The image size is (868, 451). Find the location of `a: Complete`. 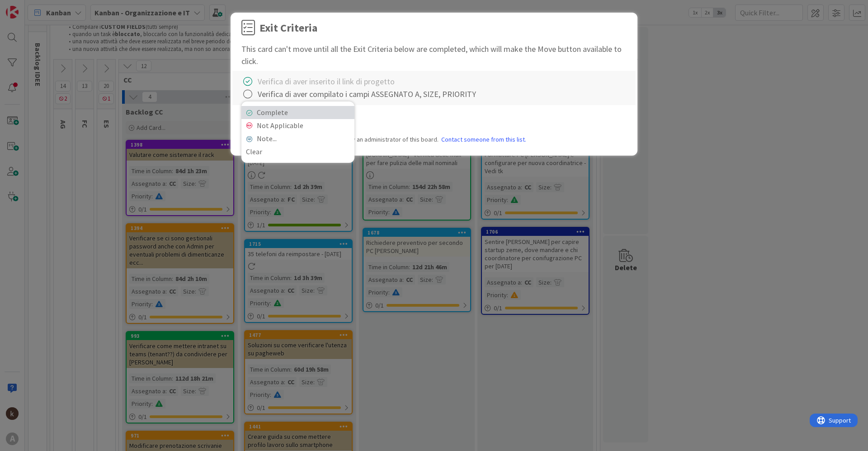

a: Complete is located at coordinates (297, 112).